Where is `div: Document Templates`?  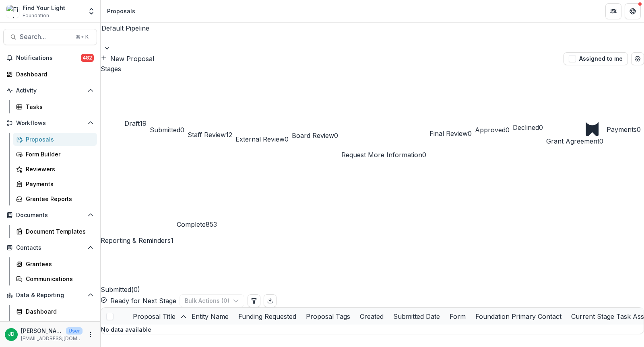
div: Document Templates is located at coordinates (58, 231).